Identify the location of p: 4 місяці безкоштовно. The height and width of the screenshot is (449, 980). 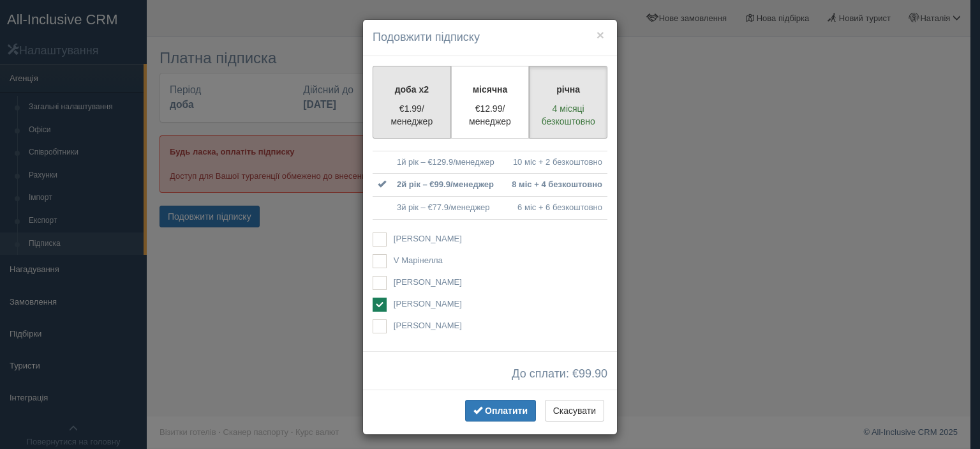
(568, 115).